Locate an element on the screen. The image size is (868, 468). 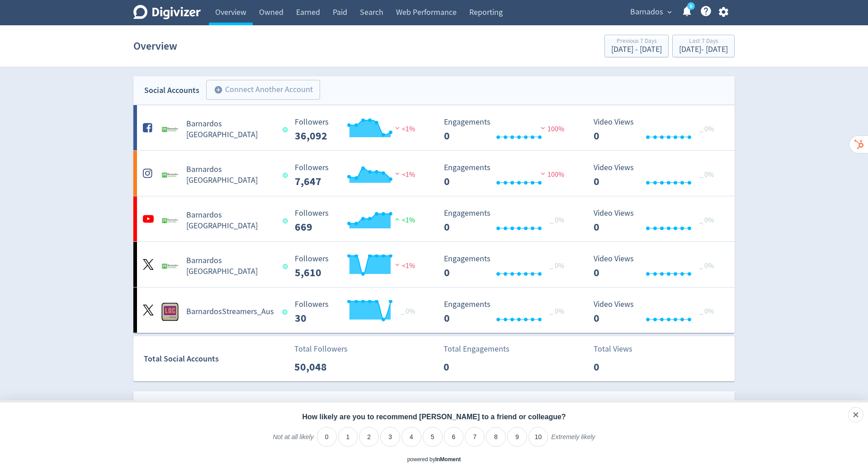
span: Barnados is located at coordinates (646, 13).